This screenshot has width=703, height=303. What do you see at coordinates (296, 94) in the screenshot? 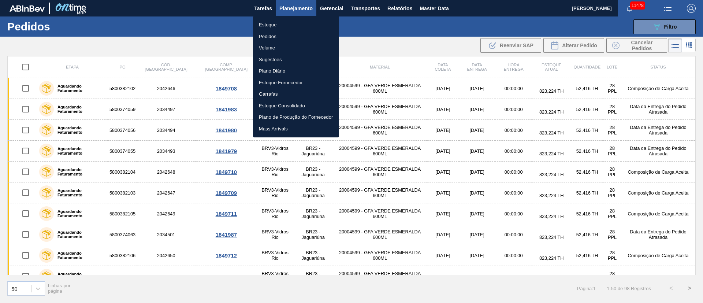
I see `li: Garrafas` at bounding box center [296, 94].